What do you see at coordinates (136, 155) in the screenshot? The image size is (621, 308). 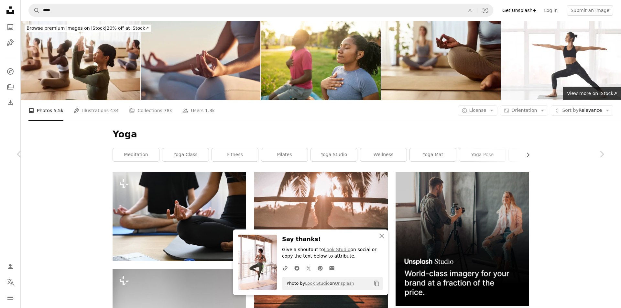 I see `a: meditation` at bounding box center [136, 155].